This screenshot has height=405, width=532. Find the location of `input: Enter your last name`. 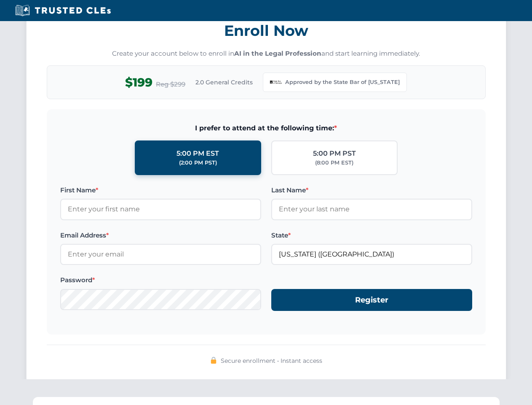

input: Enter your last name is located at coordinates (371, 209).